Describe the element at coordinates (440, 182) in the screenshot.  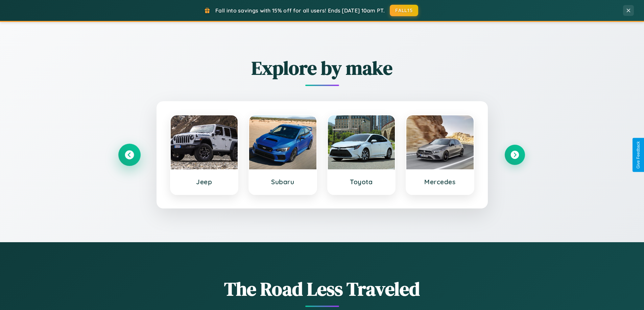
I see `h3: Mercedes` at that location.